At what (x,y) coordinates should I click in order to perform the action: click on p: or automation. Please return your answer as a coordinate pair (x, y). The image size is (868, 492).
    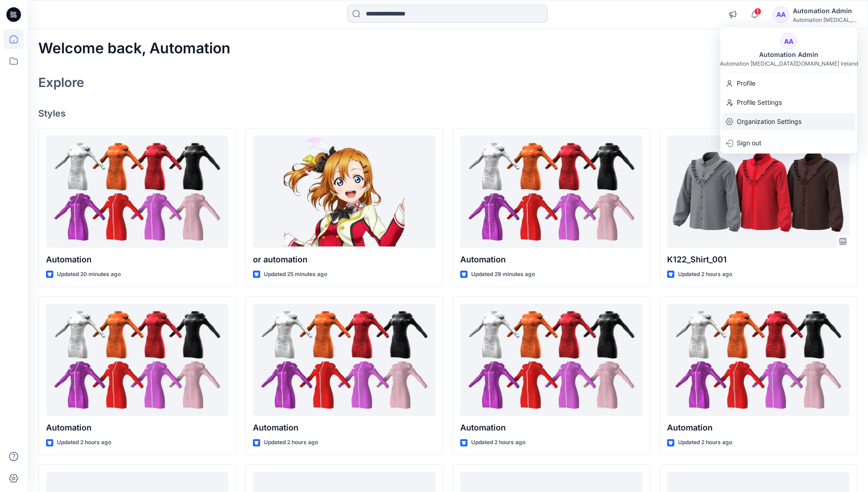
    Looking at the image, I should click on (344, 259).